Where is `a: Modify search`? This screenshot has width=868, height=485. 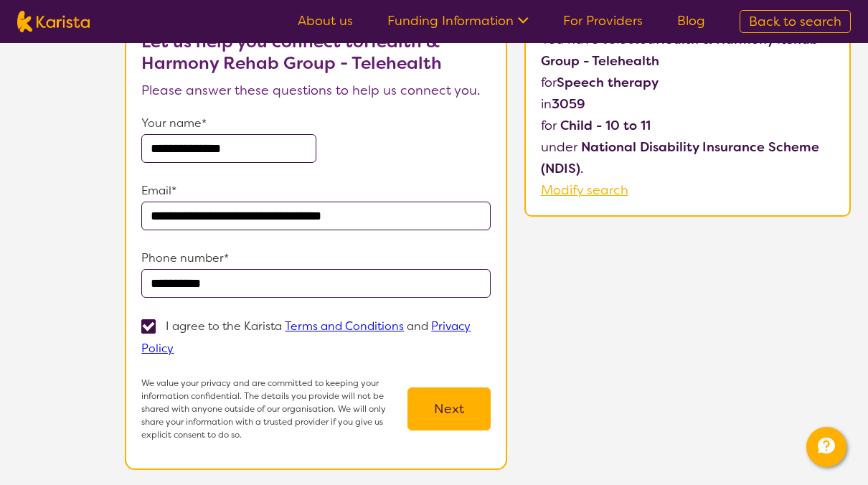
a: Modify search is located at coordinates (585, 190).